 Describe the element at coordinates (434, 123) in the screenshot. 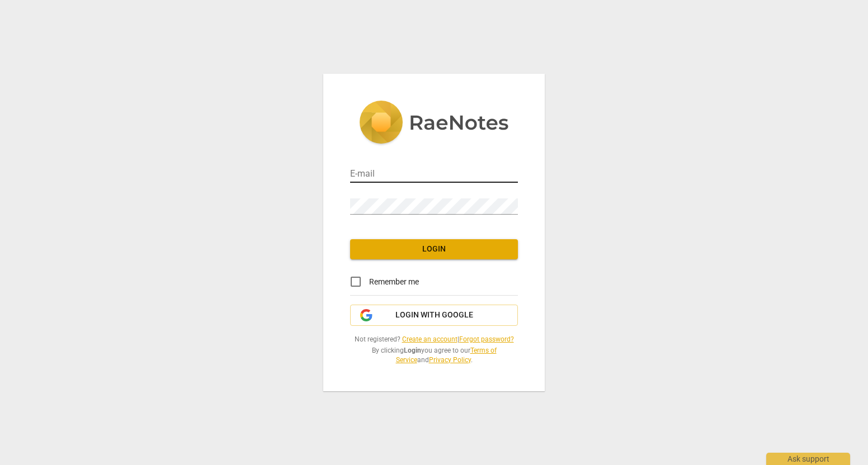

I see `img: 5ac2273c67554f335776073100b6d88f.svg` at that location.